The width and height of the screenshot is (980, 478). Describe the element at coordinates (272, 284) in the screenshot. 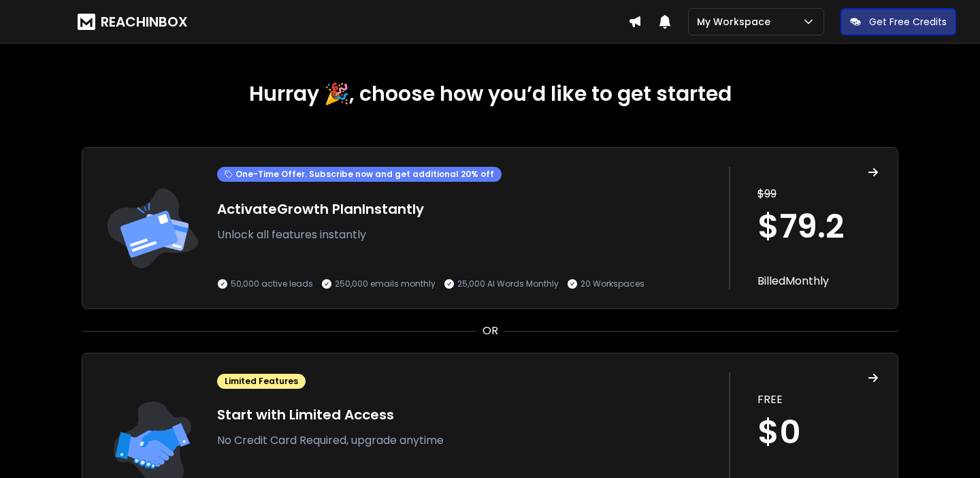

I see `p: 50,000 active leads` at that location.